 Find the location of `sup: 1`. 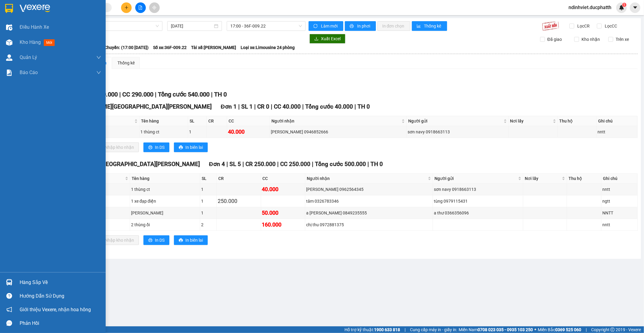

sup: 1 is located at coordinates (624, 5).